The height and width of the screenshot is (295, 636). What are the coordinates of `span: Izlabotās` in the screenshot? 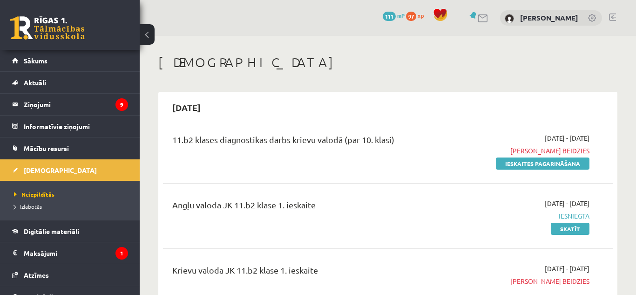 It's located at (28, 206).